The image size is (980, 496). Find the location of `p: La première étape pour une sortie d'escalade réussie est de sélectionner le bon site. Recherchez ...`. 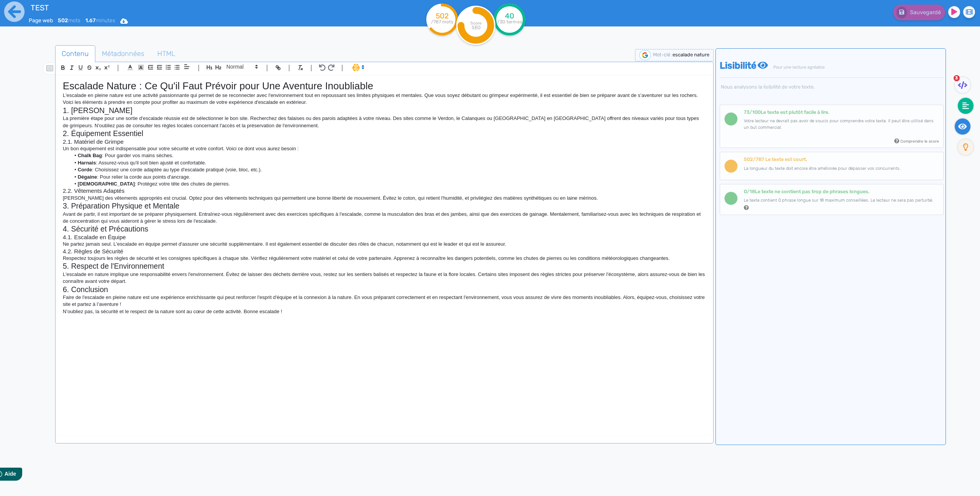

p: La première étape pour une sortie d'escalade réussie est de sélectionner le bon site. Recherchez ... is located at coordinates (384, 122).